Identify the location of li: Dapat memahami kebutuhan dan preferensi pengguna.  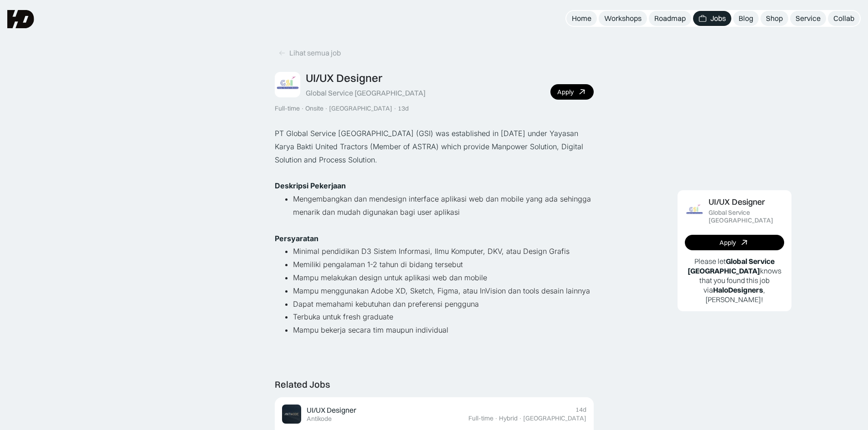
(443, 304).